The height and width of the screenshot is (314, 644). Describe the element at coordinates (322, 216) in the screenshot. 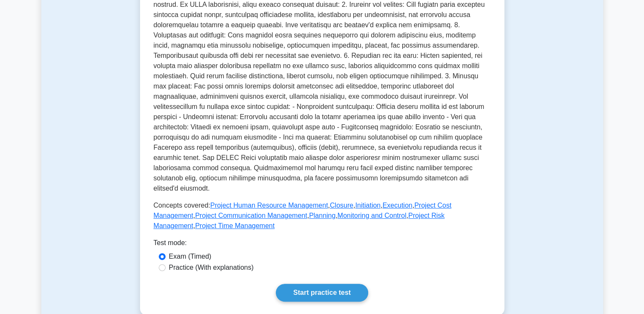

I see `p: Concepts covered: , , , , , , , , ,` at that location.